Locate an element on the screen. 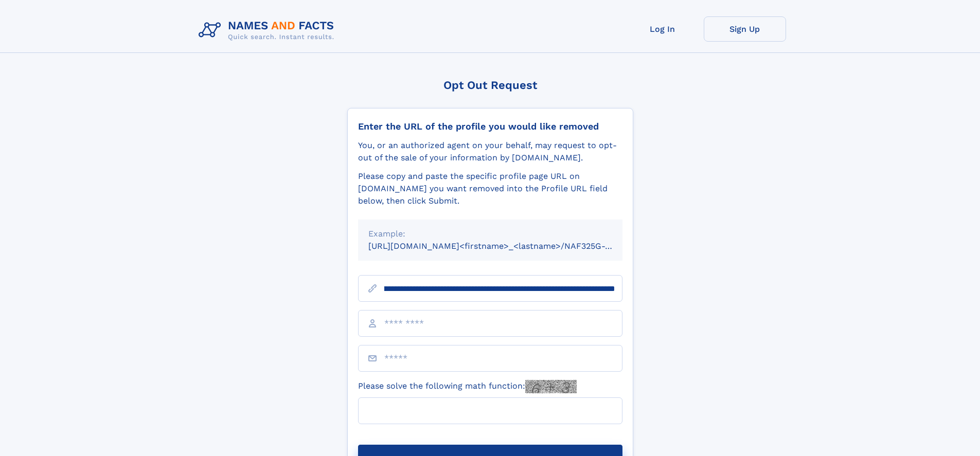 The height and width of the screenshot is (456, 980). label: Please solve the following math function: is located at coordinates (467, 387).